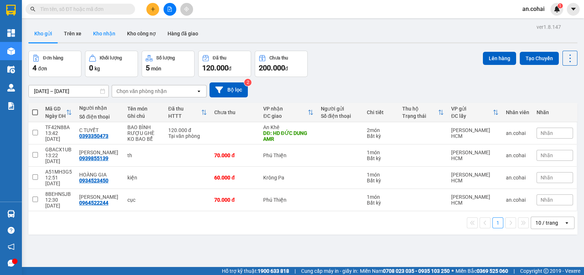 Image resolution: width=584 pixels, height=275 pixels. What do you see at coordinates (381, 112) in the screenshot?
I see `div: Chi tiết` at bounding box center [381, 112].